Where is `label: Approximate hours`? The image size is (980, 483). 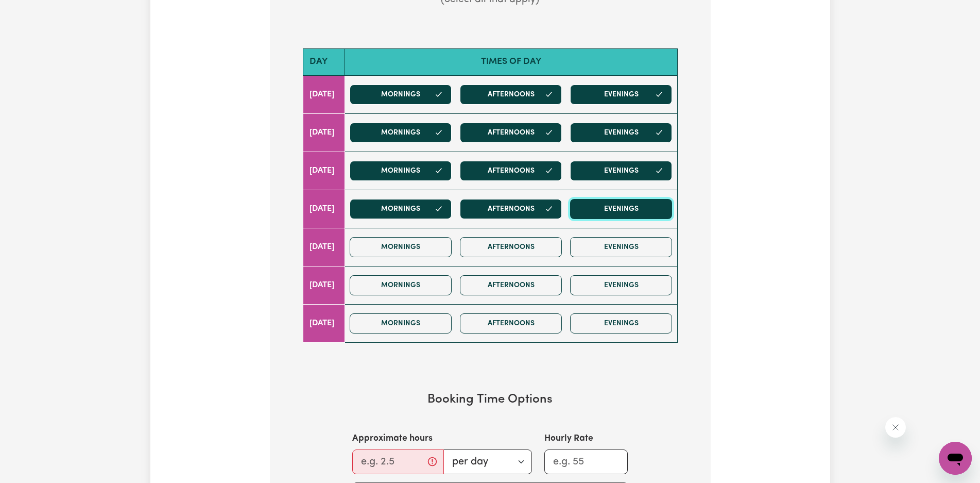 label: Approximate hours is located at coordinates (393, 439).